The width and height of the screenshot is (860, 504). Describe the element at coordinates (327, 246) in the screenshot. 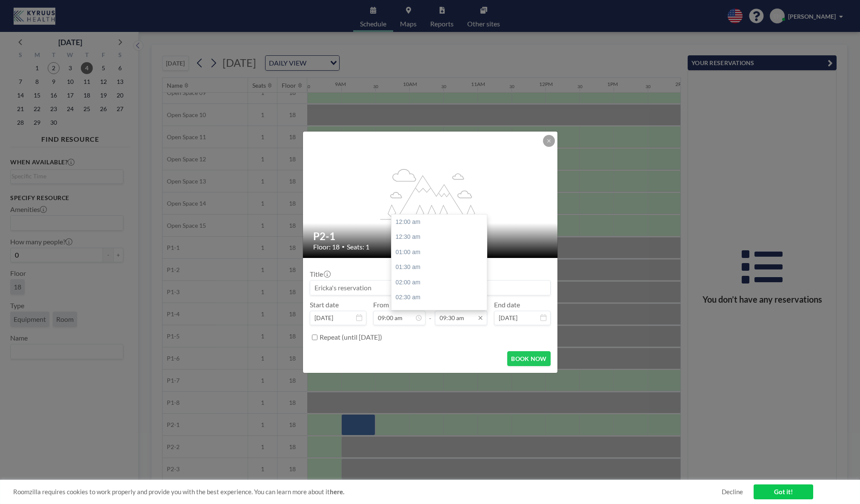

I see `span: Floor: 18` at that location.